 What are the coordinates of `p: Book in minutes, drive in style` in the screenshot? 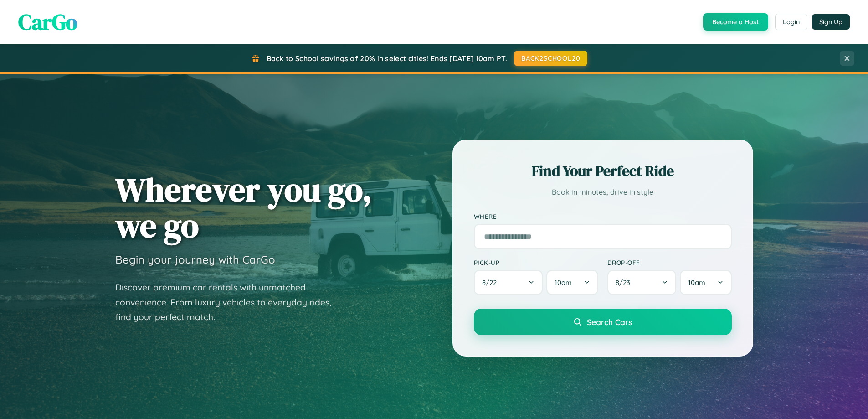 It's located at (603, 192).